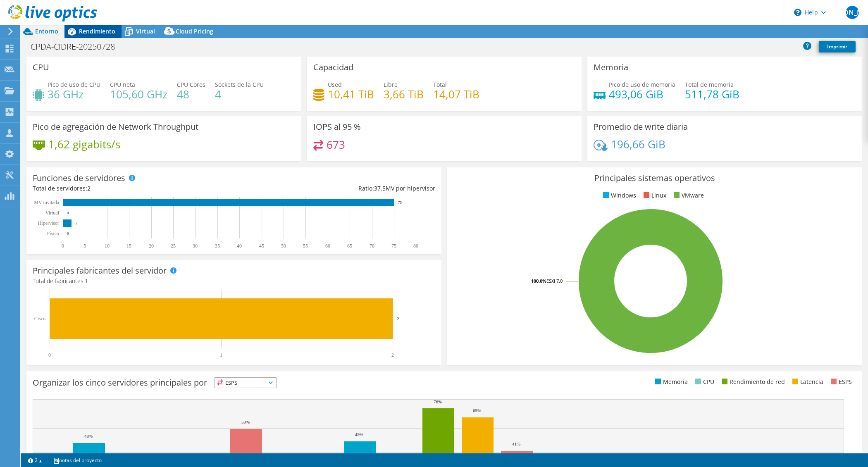 The height and width of the screenshot is (467, 868). I want to click on text: MV invitada, so click(46, 203).